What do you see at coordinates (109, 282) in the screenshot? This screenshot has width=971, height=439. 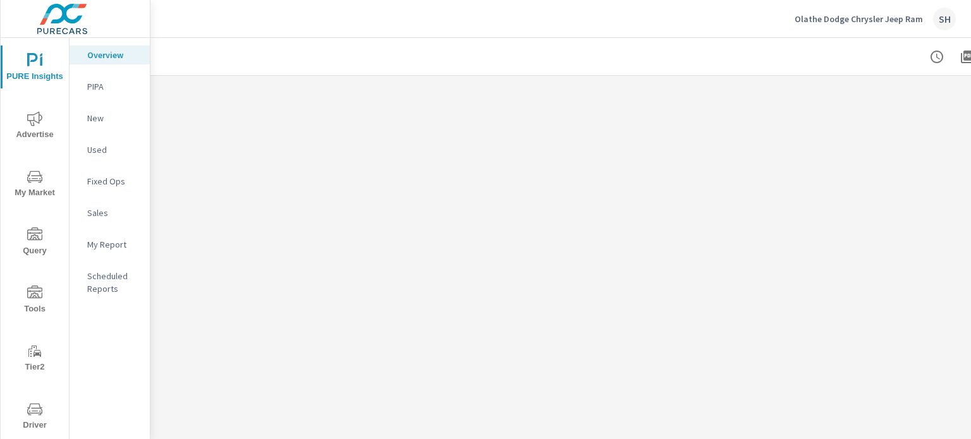 I see `div: Scheduled Reports` at bounding box center [109, 282].